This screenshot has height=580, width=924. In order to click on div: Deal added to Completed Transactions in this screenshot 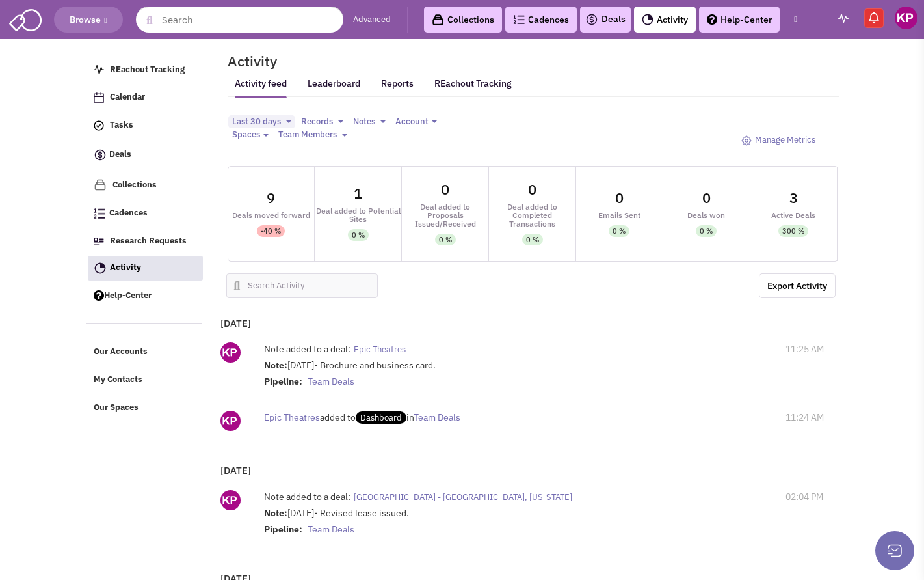, I will do `click(532, 215)`.